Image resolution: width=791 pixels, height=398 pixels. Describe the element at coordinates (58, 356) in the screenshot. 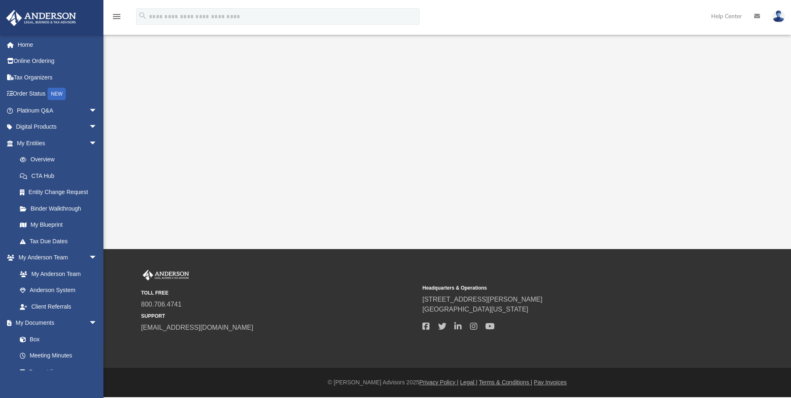

I see `a: Meeting Minutes` at that location.